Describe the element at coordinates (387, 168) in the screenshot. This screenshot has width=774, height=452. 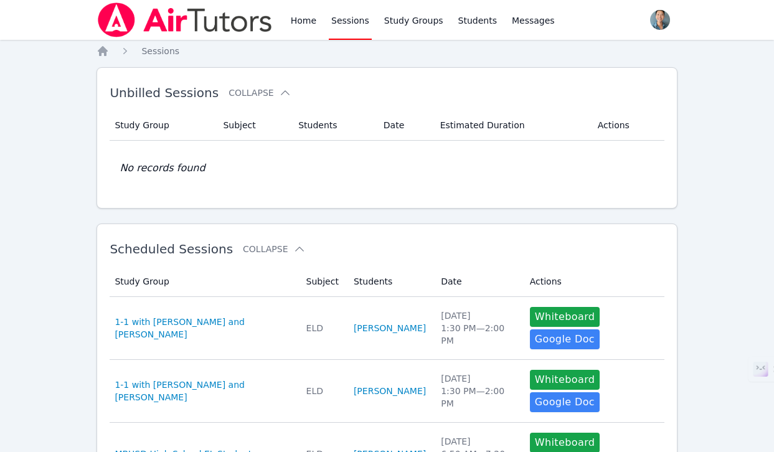
I see `td: No records found` at that location.